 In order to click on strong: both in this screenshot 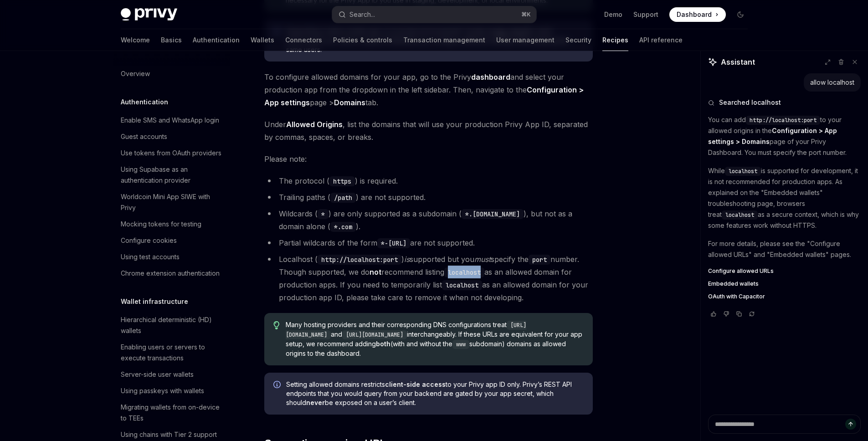, I will do `click(383, 343)`.